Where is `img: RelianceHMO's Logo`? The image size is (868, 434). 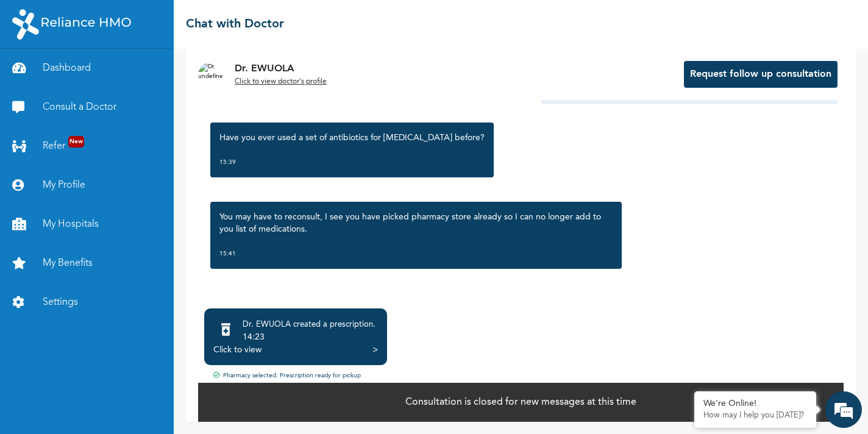
img: RelianceHMO's Logo is located at coordinates (71, 25).